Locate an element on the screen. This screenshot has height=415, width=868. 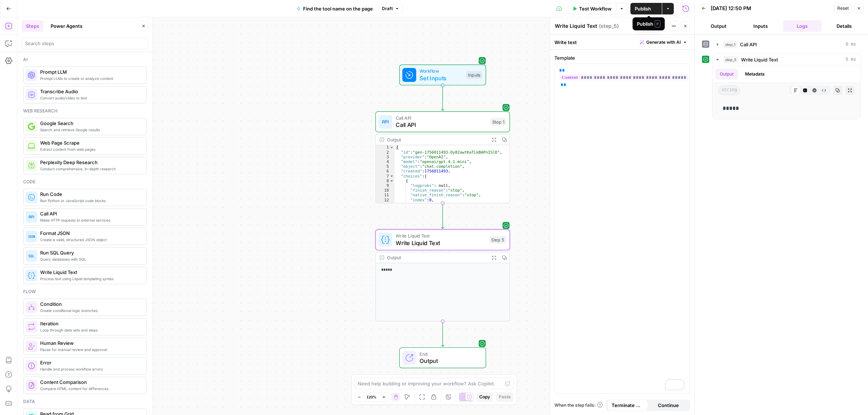
span: Pause for manual review and approval is located at coordinates (91, 349).